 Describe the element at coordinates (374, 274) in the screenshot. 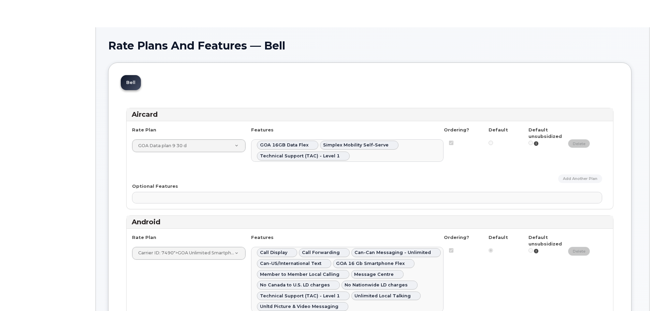

I see `span: Message Centre` at that location.